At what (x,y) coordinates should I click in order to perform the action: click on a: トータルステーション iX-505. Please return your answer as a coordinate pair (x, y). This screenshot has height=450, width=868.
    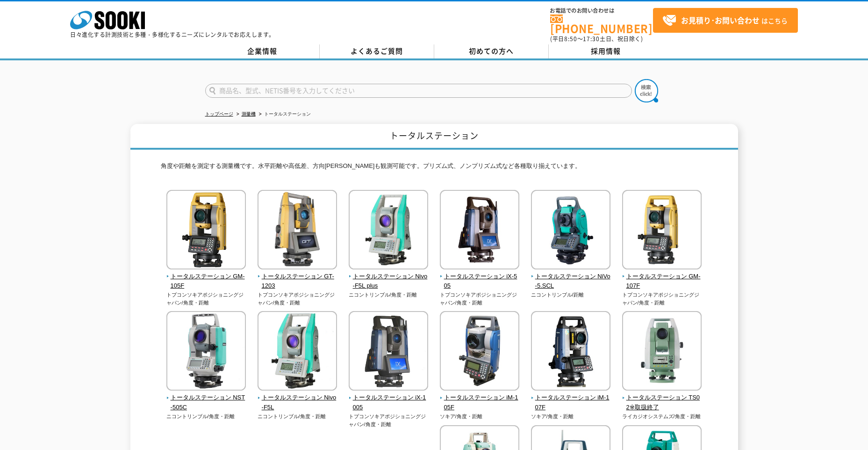
    Looking at the image, I should click on (480, 277).